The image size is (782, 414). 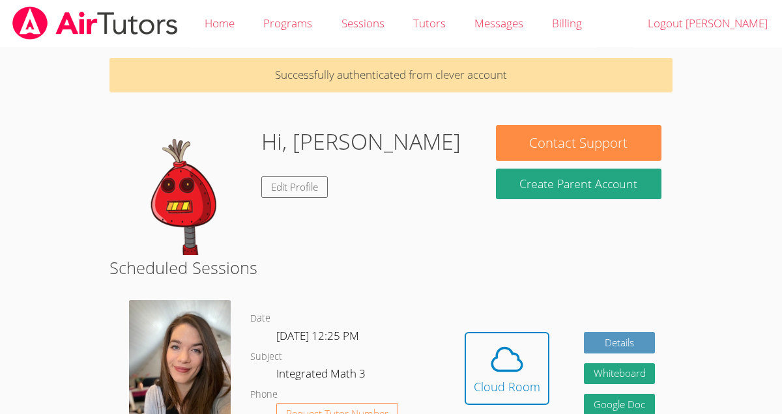 I want to click on div: Cloud Room, so click(x=507, y=387).